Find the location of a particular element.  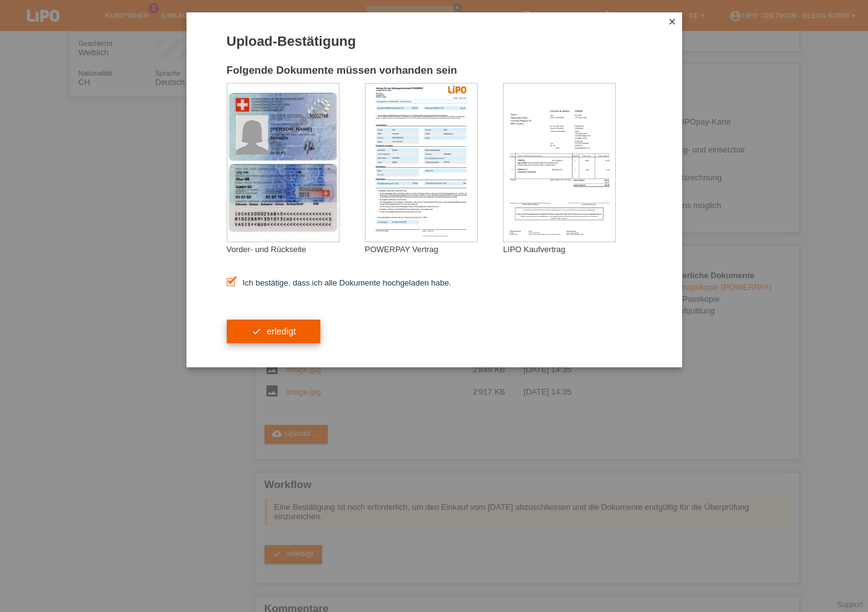

div: Vorder- und Rückseite is located at coordinates (296, 249).